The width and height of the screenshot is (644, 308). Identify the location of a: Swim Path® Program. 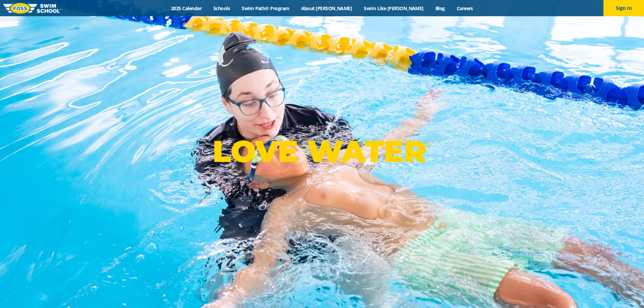
(265, 8).